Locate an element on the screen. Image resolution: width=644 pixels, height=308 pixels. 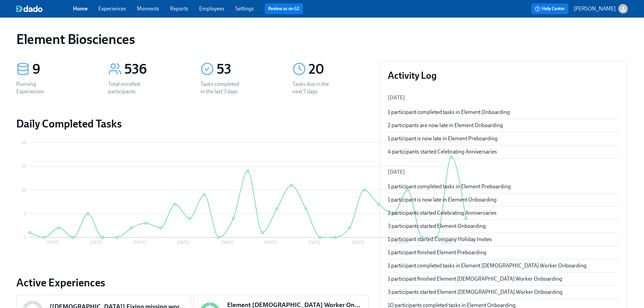
div: Total enrolled participants is located at coordinates (130, 88).